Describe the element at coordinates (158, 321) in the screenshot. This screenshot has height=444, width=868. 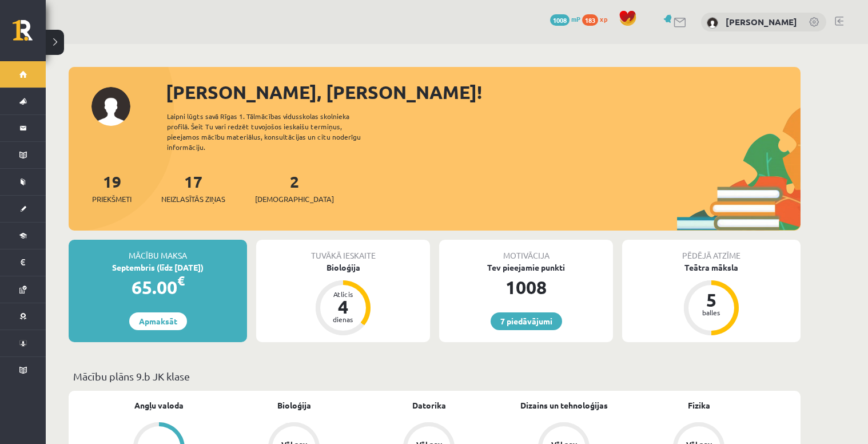
I see `a: Apmaksāt` at that location.